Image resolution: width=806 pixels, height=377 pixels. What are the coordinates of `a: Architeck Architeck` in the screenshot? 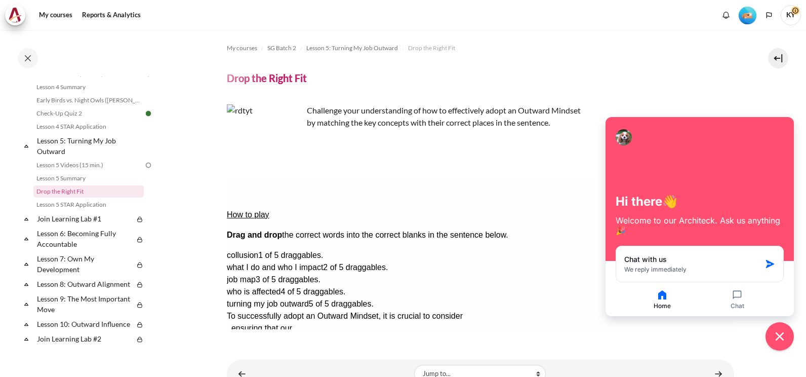 It's located at (18, 15).